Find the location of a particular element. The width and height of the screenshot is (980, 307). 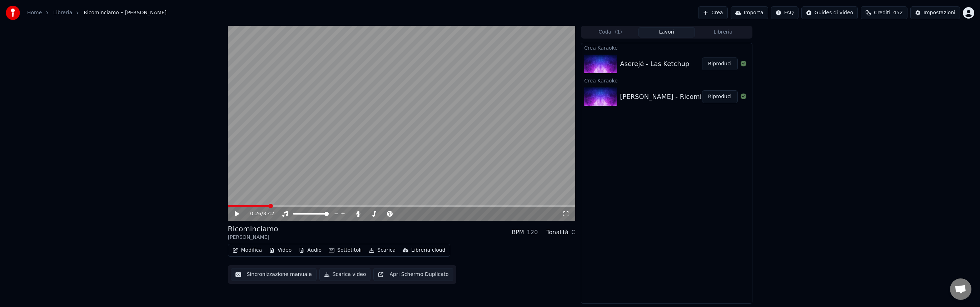

button: Scarica video is located at coordinates (345, 275).